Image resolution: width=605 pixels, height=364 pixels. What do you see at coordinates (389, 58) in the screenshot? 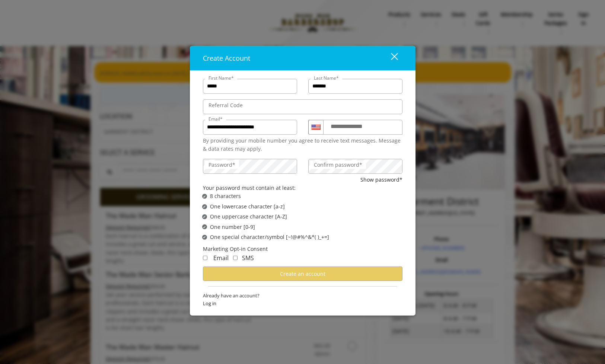
I see `div: close dialog` at bounding box center [389, 58].